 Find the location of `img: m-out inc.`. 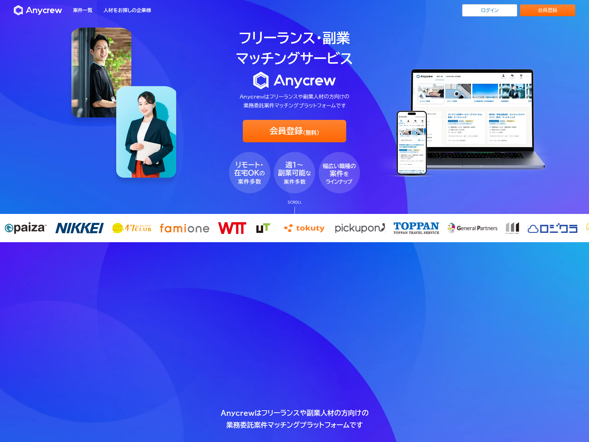

img: m-out inc. is located at coordinates (472, 228).